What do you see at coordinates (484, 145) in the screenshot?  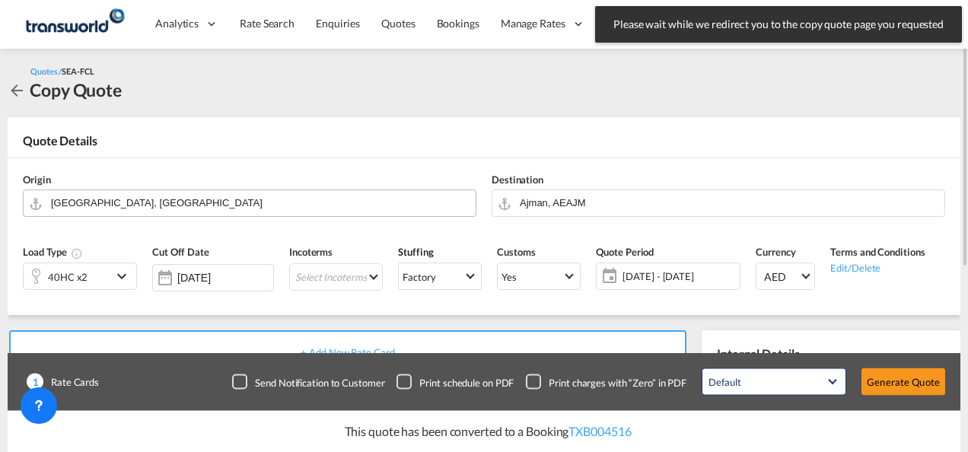 I see `div: Quote Details` at bounding box center [484, 145].